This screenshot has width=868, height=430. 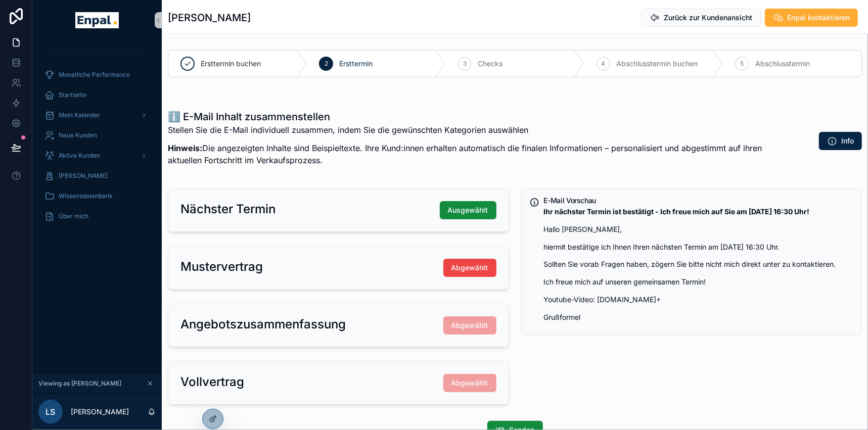 What do you see at coordinates (701, 18) in the screenshot?
I see `button: Zurück zur Kundenansicht` at bounding box center [701, 18].